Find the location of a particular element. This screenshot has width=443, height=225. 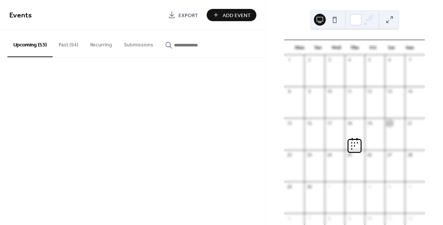

div: 28 is located at coordinates (410, 155).